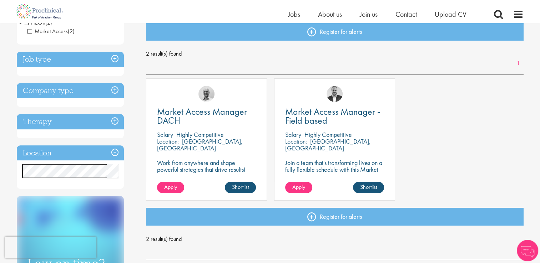 Image resolution: width=540 pixels, height=263 pixels. Describe the element at coordinates (70, 91) in the screenshot. I see `div: Company type` at that location.